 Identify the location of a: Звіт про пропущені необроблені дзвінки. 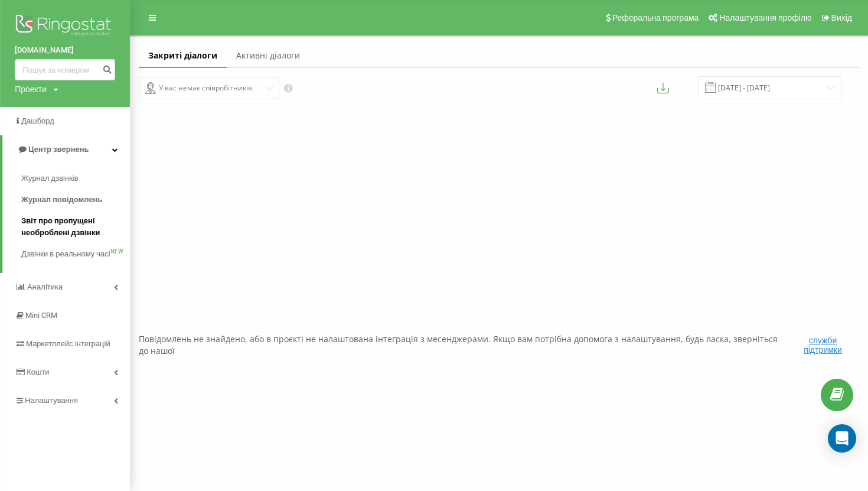
(75, 227).